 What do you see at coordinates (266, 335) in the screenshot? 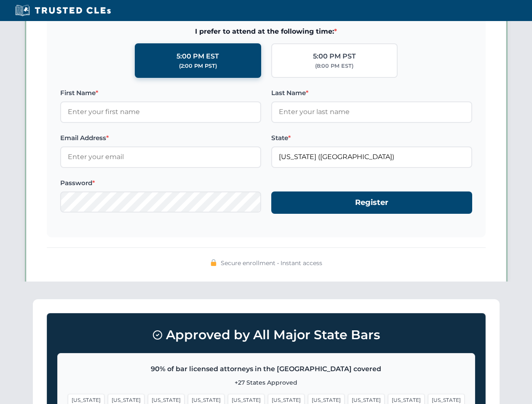
I see `h3: Approved by All Major State Bars` at bounding box center [266, 335].